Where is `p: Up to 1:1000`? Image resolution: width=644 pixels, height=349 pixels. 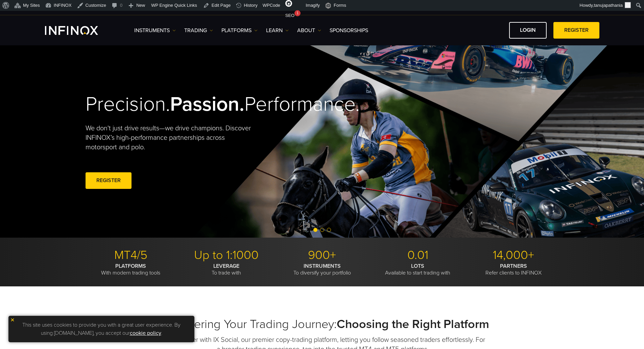
p: Up to 1:1000 is located at coordinates (227, 255).